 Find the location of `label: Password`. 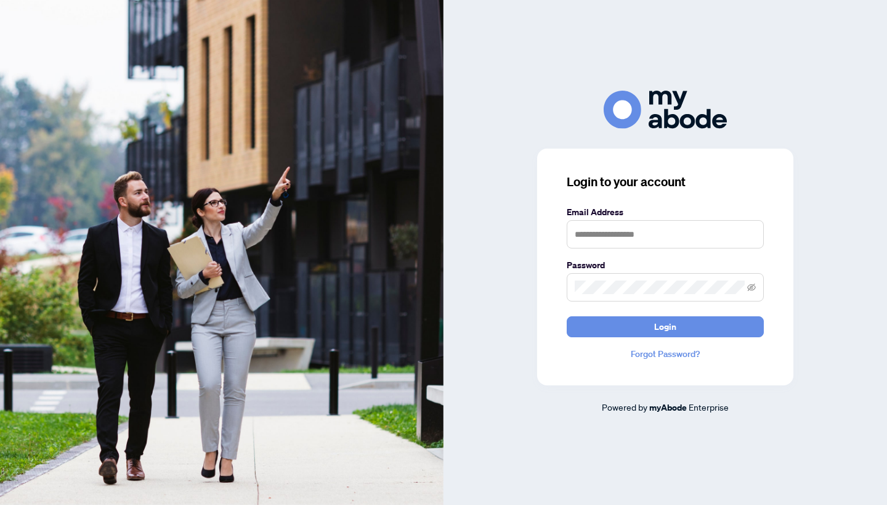

label: Password is located at coordinates (666, 265).